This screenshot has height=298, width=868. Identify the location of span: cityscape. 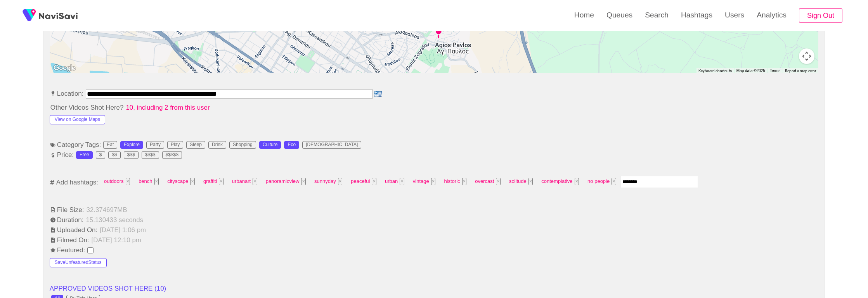
(181, 181).